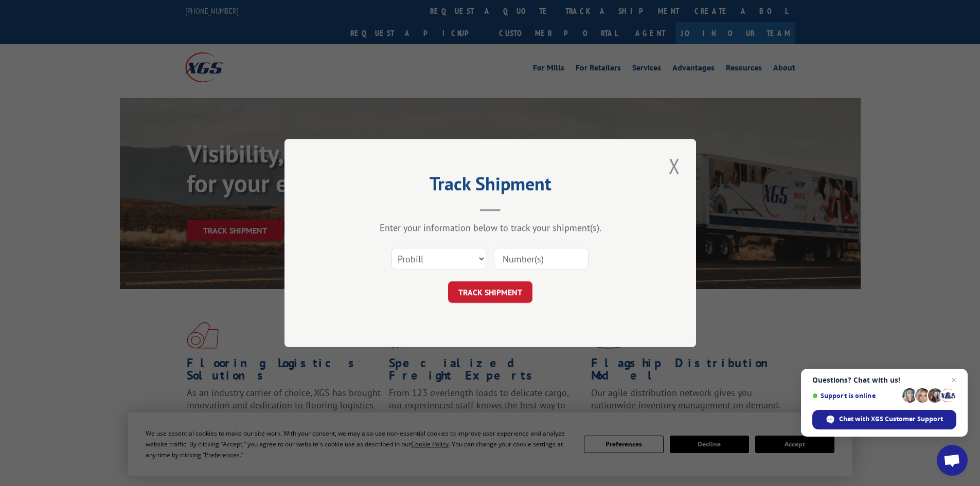  Describe the element at coordinates (855, 396) in the screenshot. I see `span: Support is online` at that location.